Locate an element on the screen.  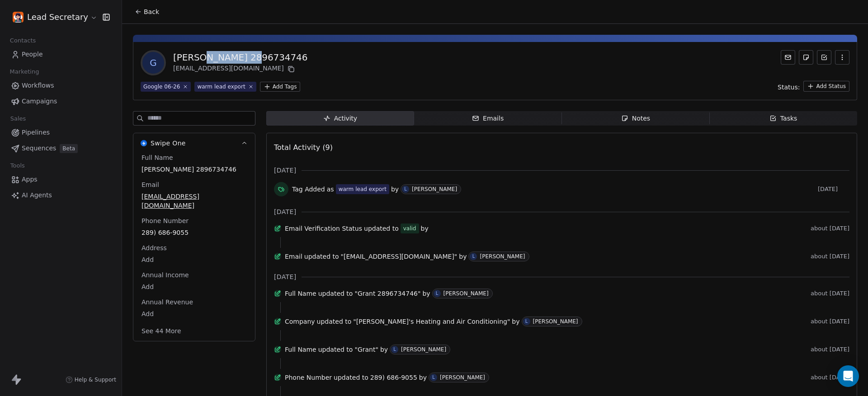
span: Tag Added is located at coordinates (308, 189).